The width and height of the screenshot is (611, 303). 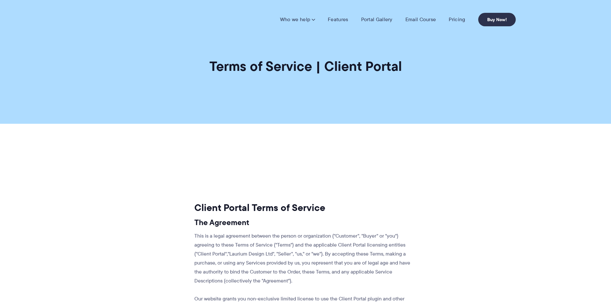 I want to click on a: Buy Now!, so click(x=497, y=20).